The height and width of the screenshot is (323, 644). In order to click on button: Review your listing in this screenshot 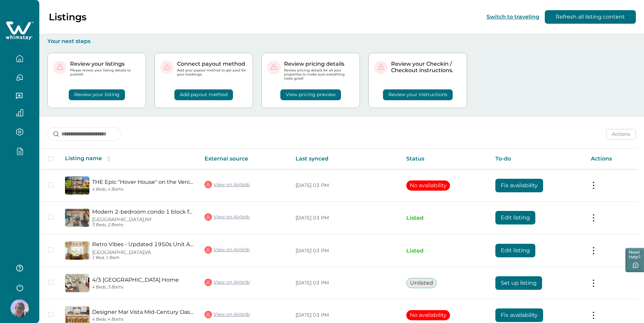, I will do `click(97, 94)`.